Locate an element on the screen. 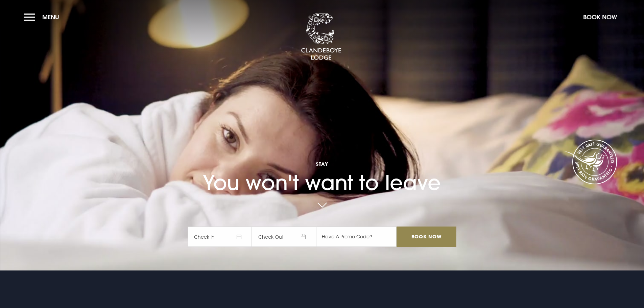  span: Menu is located at coordinates (50, 17).